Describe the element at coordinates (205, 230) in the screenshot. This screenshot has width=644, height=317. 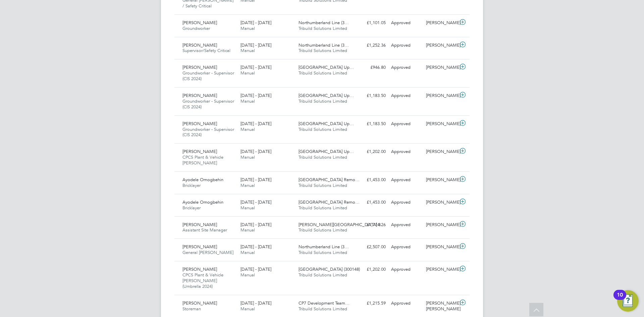
I see `span: Assistant Site Manager` at that location.